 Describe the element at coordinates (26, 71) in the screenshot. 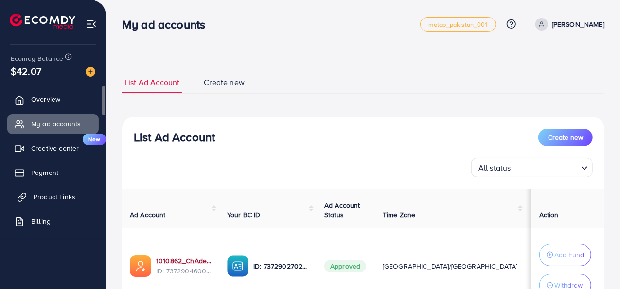

I see `span: $42.07` at that location.